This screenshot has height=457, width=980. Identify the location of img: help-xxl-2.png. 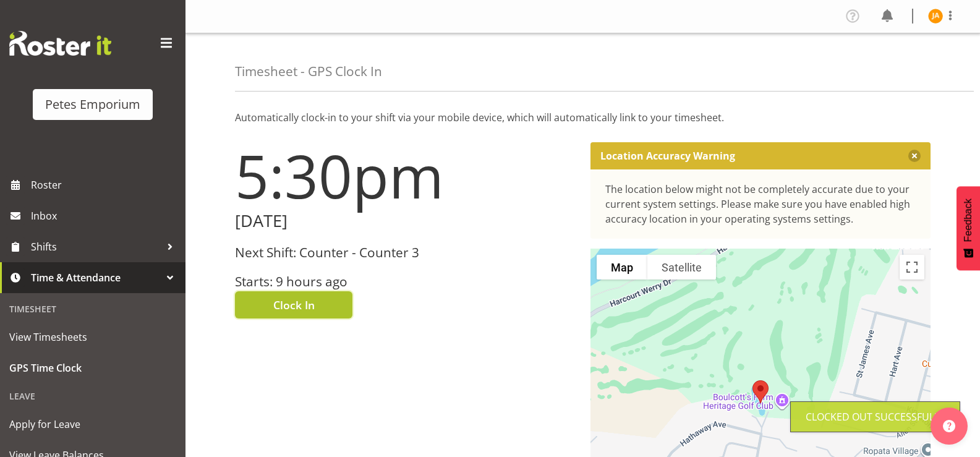
(948, 426).